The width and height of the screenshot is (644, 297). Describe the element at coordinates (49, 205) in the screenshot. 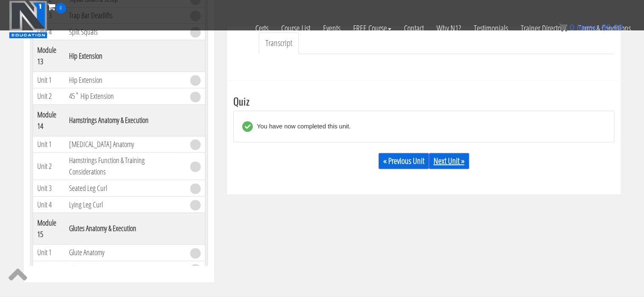

I see `td: Unit 4` at that location.